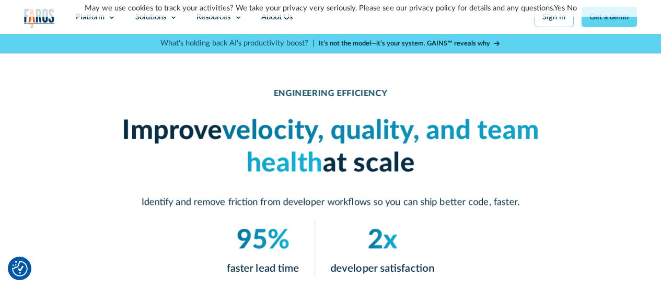 This screenshot has height=288, width=661. I want to click on em: 2x, so click(382, 240).